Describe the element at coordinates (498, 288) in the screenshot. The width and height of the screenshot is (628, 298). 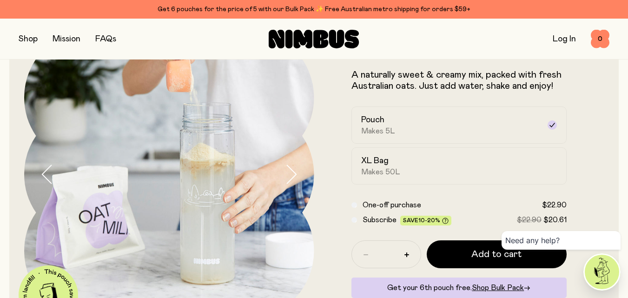
I see `span: Shop Bulk Pack` at that location.